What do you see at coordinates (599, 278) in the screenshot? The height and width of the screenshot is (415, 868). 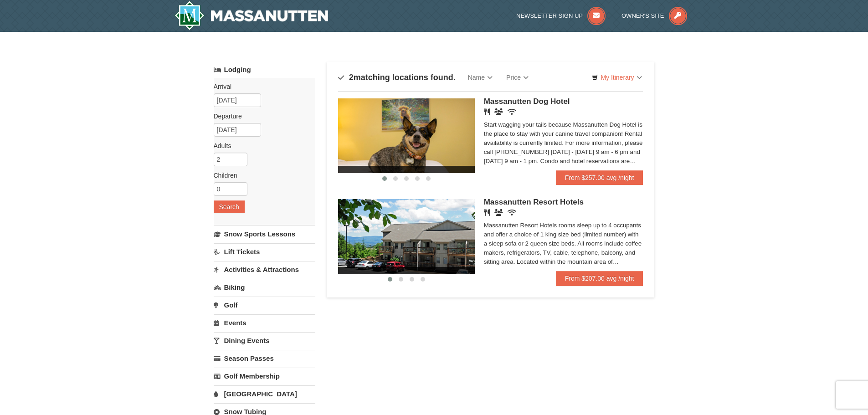 I see `a: From $207.00 avg /night` at bounding box center [599, 278].